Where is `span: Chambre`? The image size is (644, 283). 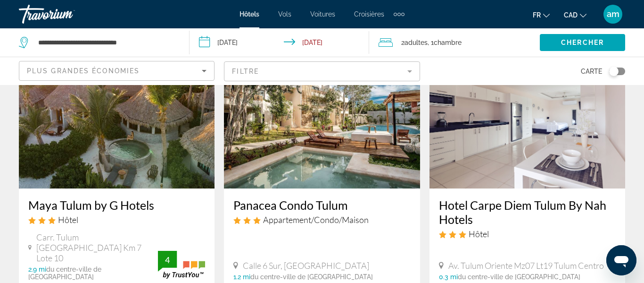 span: Chambre is located at coordinates (448, 42).